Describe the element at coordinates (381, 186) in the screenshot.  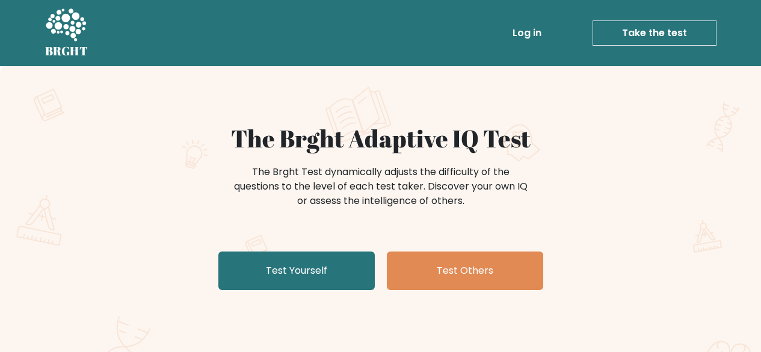
I see `div: The Brght Test dynamically adjusts the difficulty of the questions to the level of each test take...` at that location.